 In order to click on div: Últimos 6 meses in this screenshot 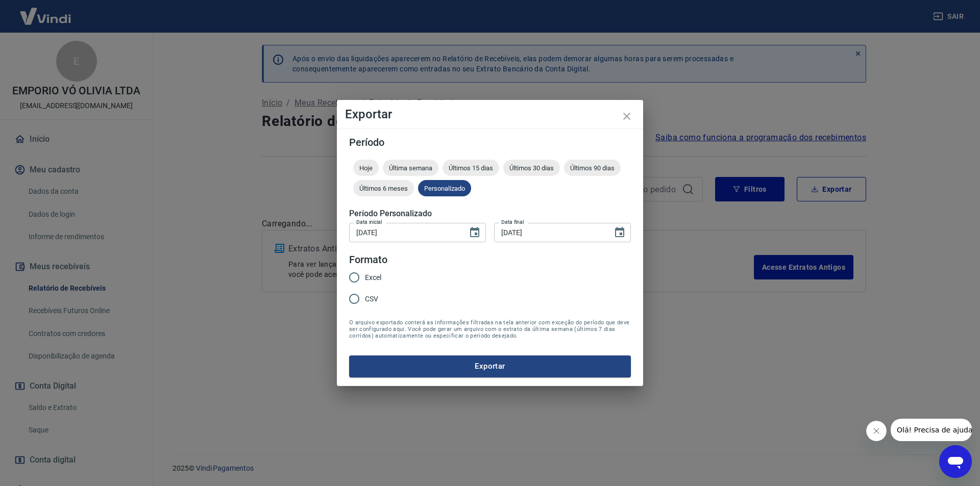, I will do `click(383, 188)`.